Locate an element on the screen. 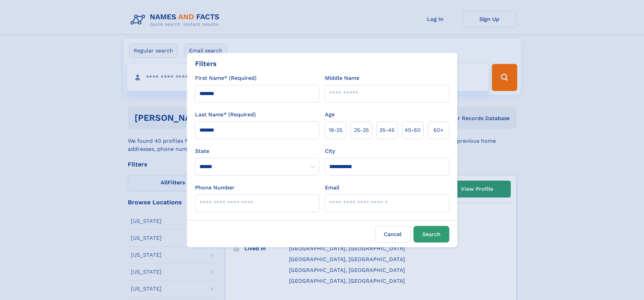 This screenshot has height=300, width=644. label: Phone Number is located at coordinates (215, 188).